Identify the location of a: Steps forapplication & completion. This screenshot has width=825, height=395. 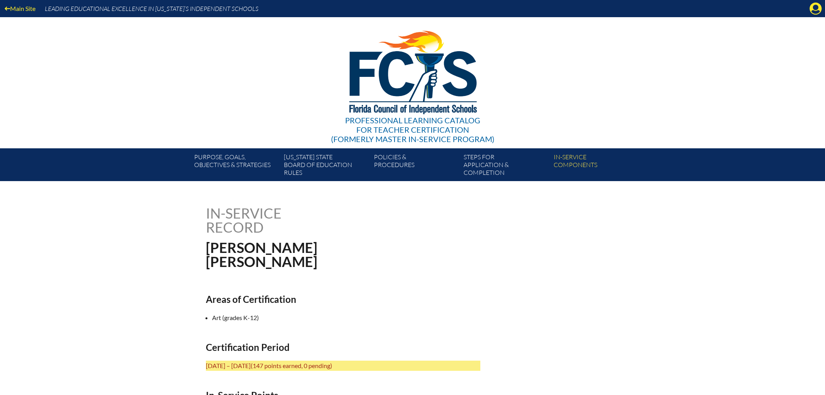
(505, 166).